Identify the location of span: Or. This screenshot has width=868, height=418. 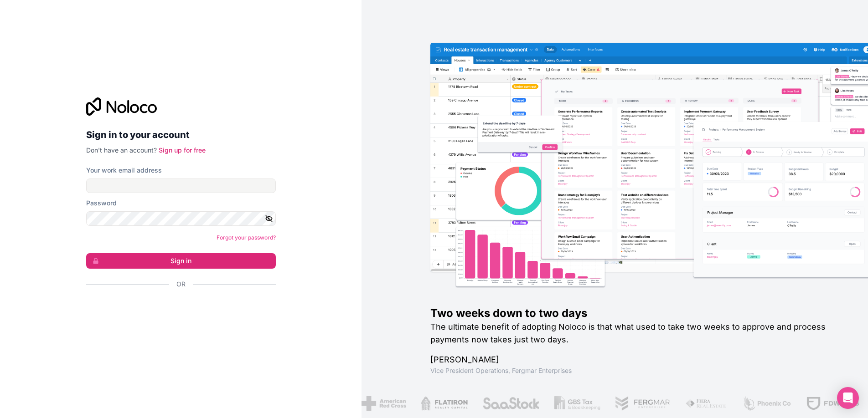
(181, 284).